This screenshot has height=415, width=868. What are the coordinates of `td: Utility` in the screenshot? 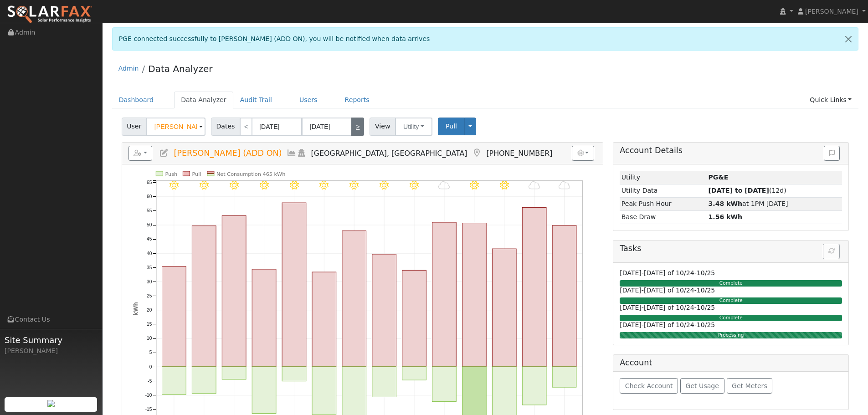 It's located at (663, 178).